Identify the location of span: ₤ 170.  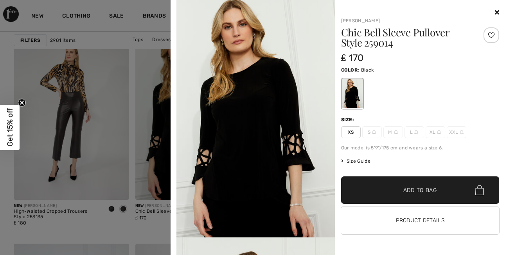
(353, 58).